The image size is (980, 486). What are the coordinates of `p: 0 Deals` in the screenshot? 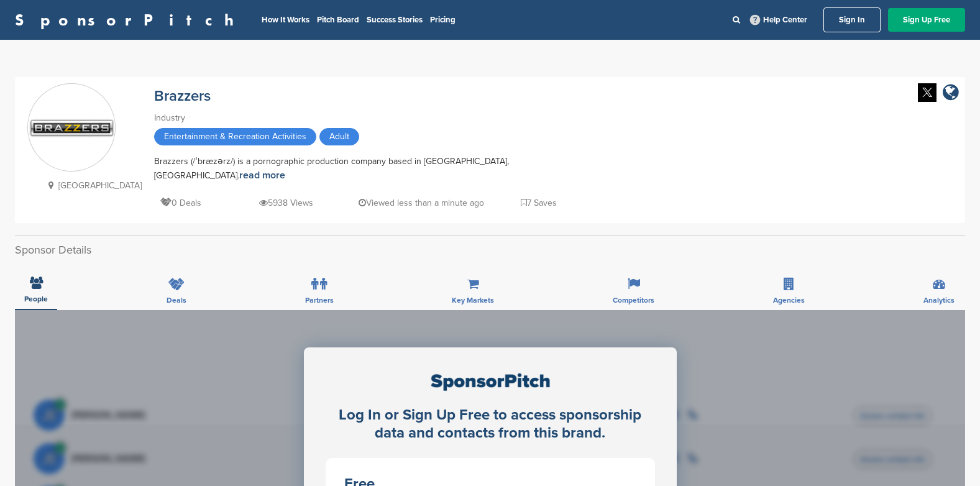 It's located at (181, 203).